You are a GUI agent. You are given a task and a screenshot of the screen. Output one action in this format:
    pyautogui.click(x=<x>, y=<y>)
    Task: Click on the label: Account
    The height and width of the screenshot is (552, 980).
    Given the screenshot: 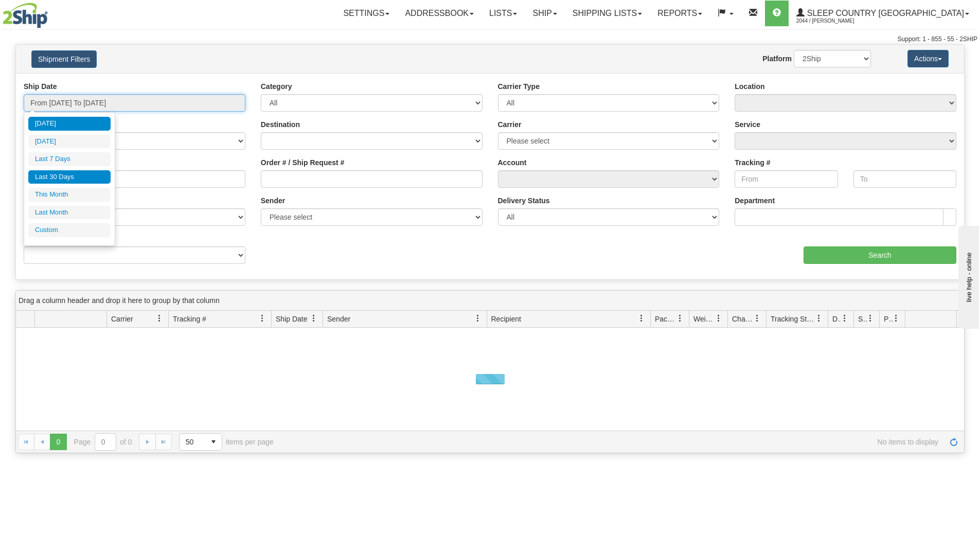 What is the action you would take?
    pyautogui.click(x=513, y=163)
    